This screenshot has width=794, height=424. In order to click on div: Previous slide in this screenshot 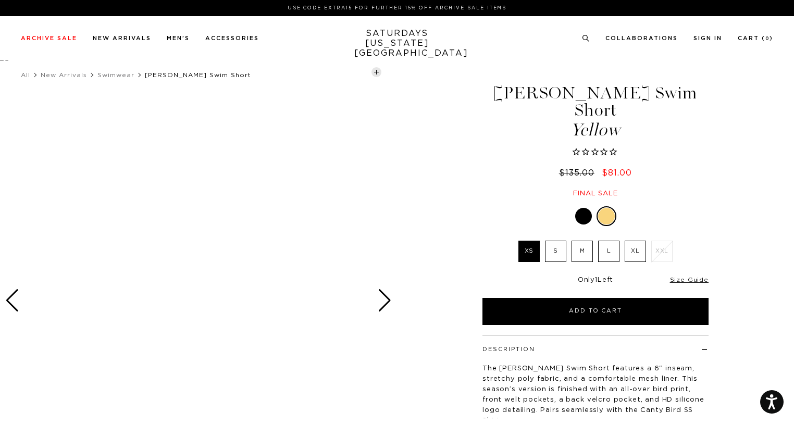, I will do `click(12, 301)`.